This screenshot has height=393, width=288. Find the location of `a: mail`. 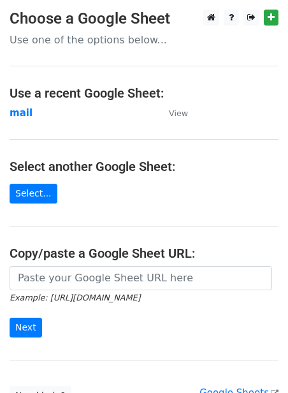

a: mail is located at coordinates (21, 113).